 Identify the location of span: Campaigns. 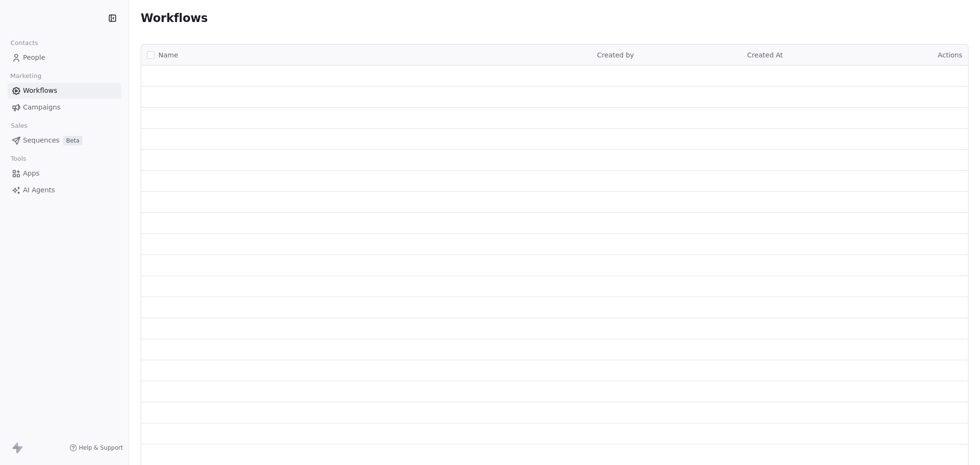
(42, 107).